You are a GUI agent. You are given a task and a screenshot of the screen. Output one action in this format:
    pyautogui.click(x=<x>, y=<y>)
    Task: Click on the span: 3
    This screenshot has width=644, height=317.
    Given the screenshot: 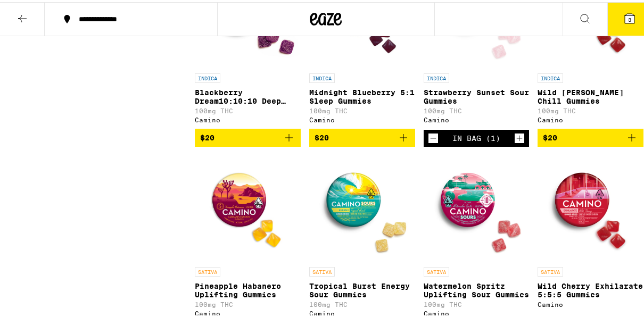 What is the action you would take?
    pyautogui.click(x=630, y=18)
    